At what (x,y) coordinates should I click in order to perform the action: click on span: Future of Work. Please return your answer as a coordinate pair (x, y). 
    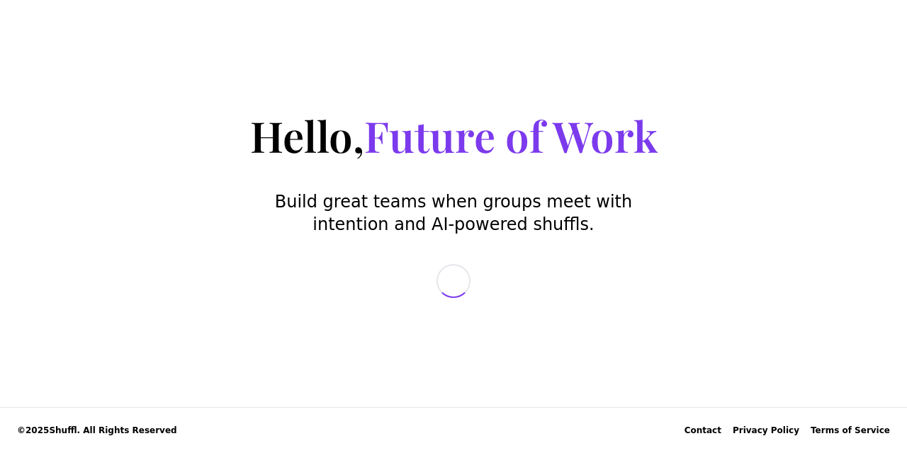
    Looking at the image, I should click on (511, 135).